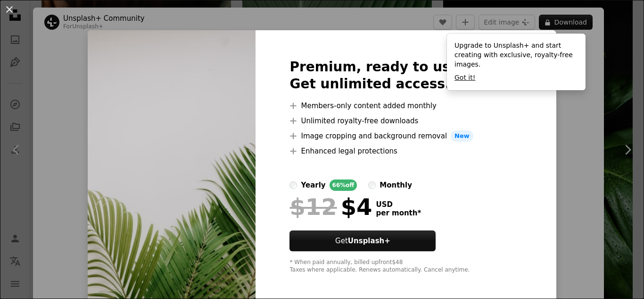  Describe the element at coordinates (405, 121) in the screenshot. I see `li: Unlimited royalty-free downloads` at that location.